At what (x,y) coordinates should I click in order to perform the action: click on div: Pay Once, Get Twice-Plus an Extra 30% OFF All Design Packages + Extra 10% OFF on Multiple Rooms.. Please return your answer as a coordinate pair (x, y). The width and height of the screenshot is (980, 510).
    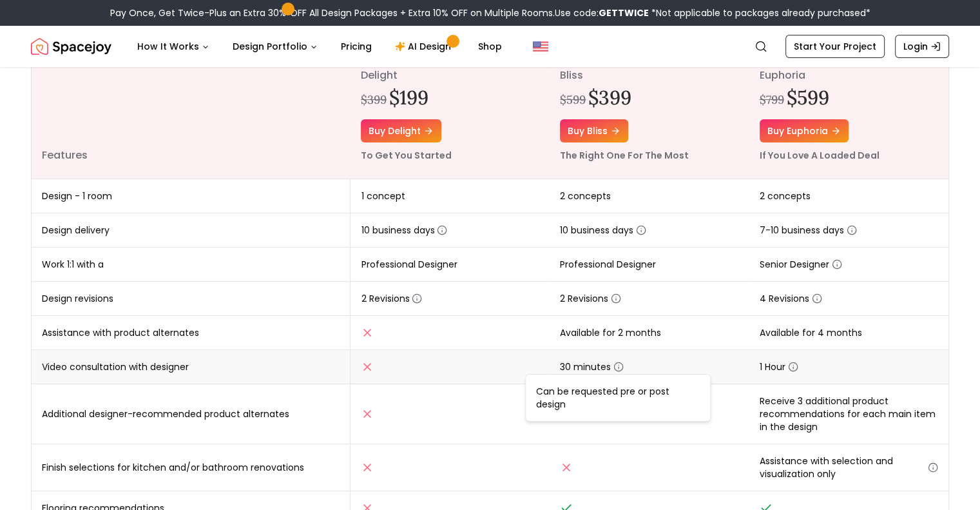
    Looking at the image, I should click on (490, 13).